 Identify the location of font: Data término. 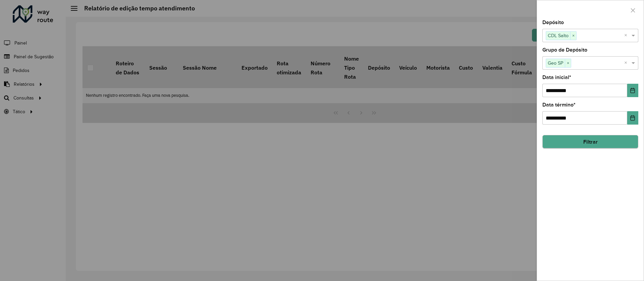
(558, 104).